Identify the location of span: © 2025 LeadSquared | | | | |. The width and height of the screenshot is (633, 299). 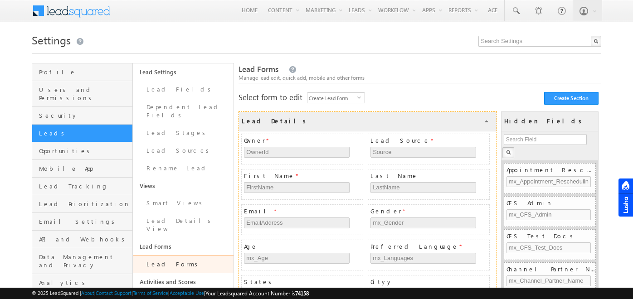
(170, 293).